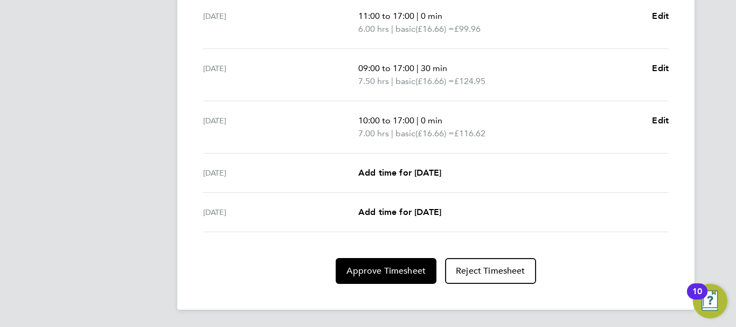  Describe the element at coordinates (386, 271) in the screenshot. I see `button: Approve Timesheet` at that location.